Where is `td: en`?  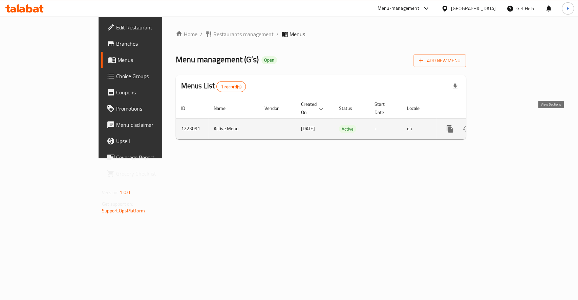 td: en is located at coordinates (419, 129).